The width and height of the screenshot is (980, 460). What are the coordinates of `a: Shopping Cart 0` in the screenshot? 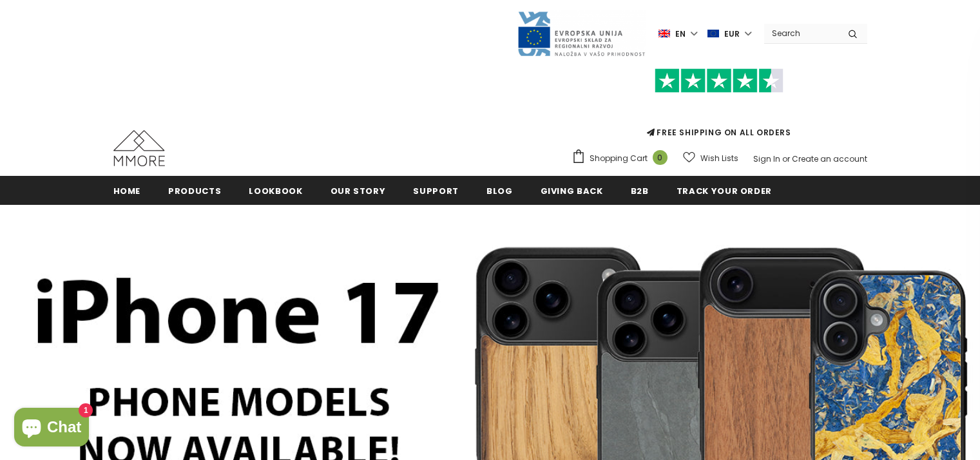 It's located at (623, 159).